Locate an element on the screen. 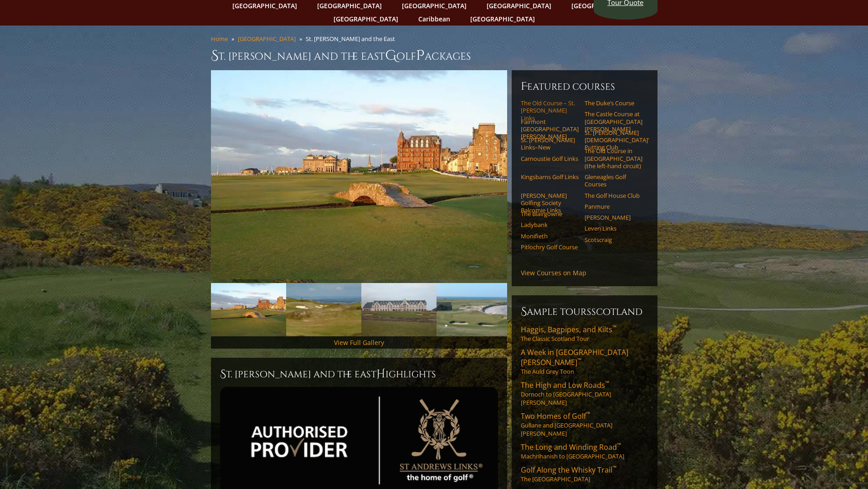 The height and width of the screenshot is (489, 868). span: Haggis, Bagpipes, and Kilts is located at coordinates (568, 330).